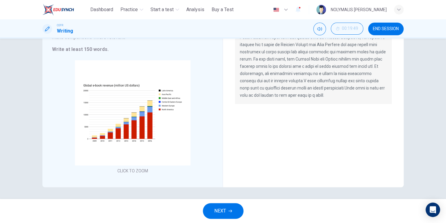  What do you see at coordinates (165, 10) in the screenshot?
I see `button: Start a test` at bounding box center [165, 10].